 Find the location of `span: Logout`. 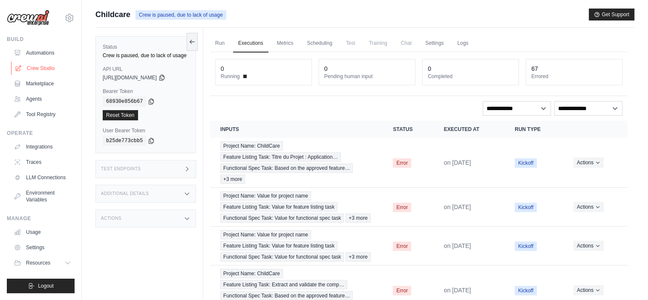

span: Logout is located at coordinates (46, 286).